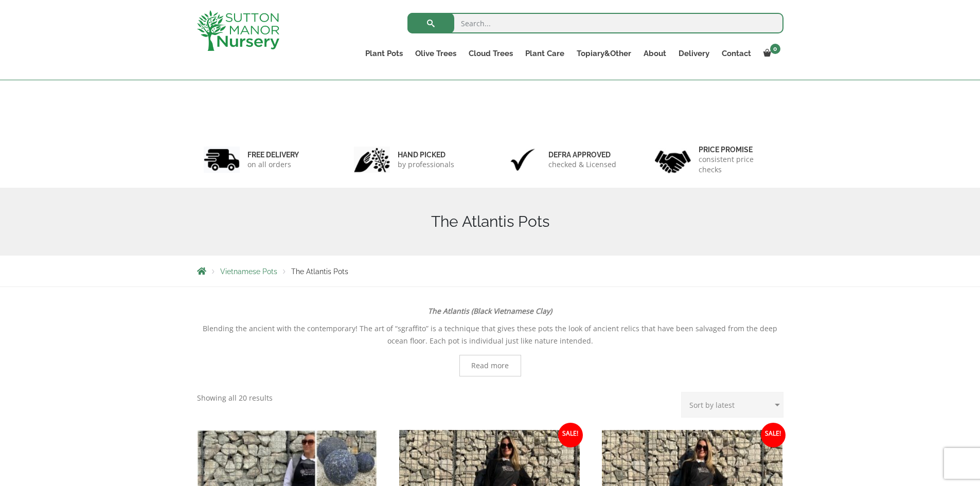  Describe the element at coordinates (490, 271) in the screenshot. I see `nav: Breadcrumbs` at that location.